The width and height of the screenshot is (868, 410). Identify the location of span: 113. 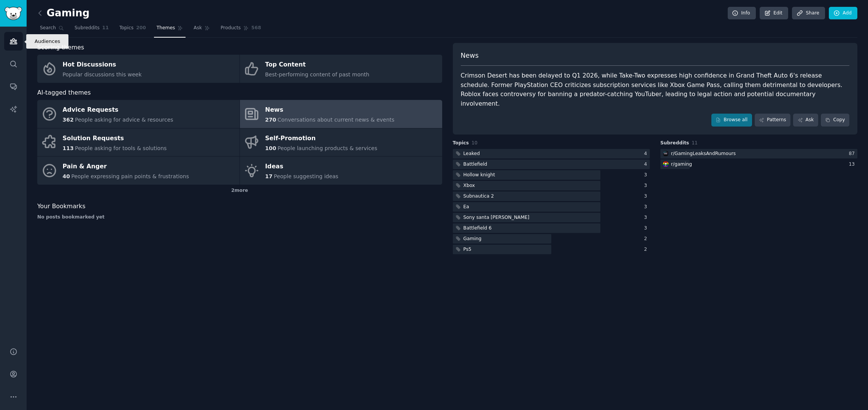
(68, 148).